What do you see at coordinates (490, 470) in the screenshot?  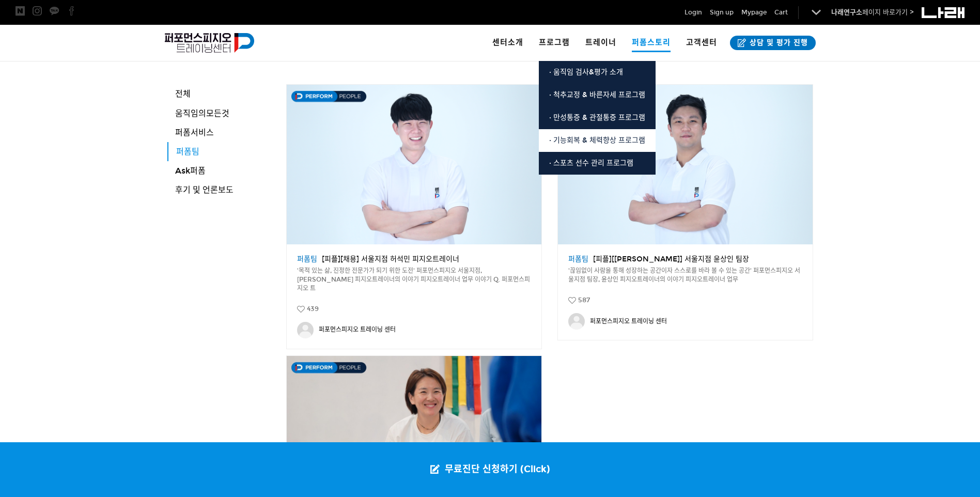 I see `a: 무료진단 신청하기 (Click)` at bounding box center [490, 470].